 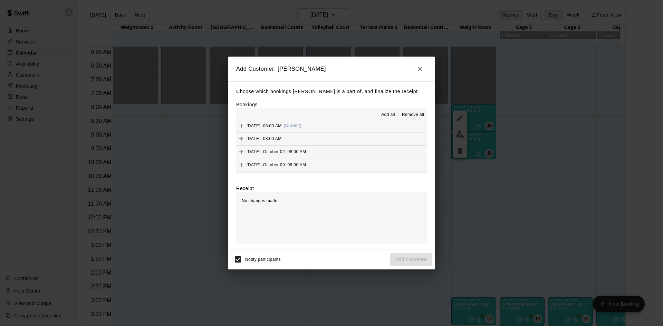 What do you see at coordinates (263, 260) in the screenshot?
I see `span: Notify participants` at bounding box center [263, 260].